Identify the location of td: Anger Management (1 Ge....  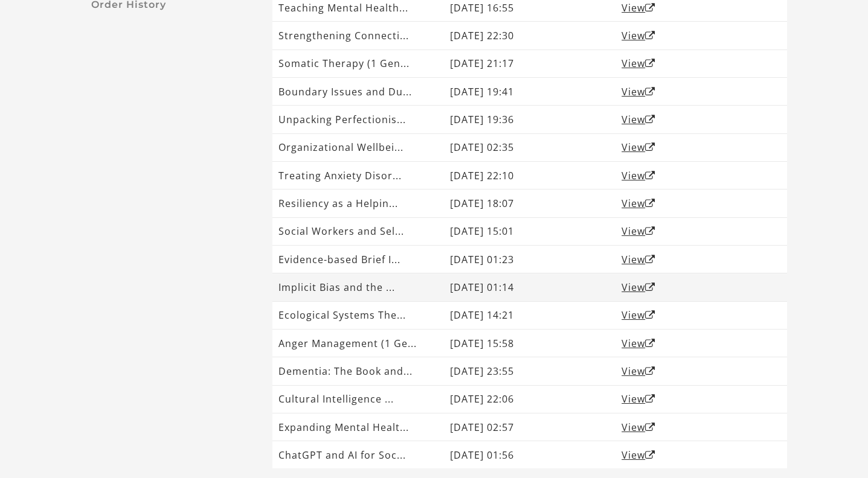
(358, 343).